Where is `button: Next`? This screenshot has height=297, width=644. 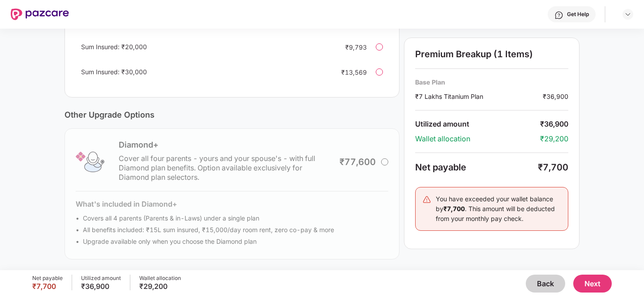
button: Next is located at coordinates (592, 284).